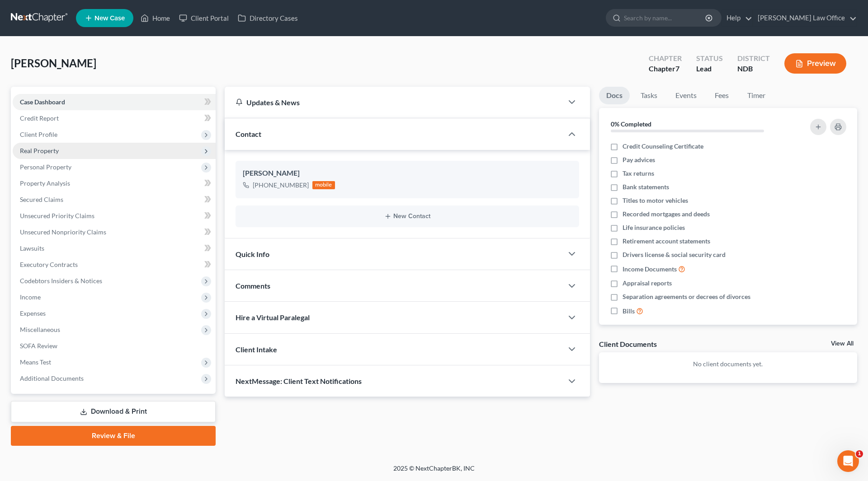 The height and width of the screenshot is (481, 868). What do you see at coordinates (204, 18) in the screenshot?
I see `a: Client Portal` at bounding box center [204, 18].